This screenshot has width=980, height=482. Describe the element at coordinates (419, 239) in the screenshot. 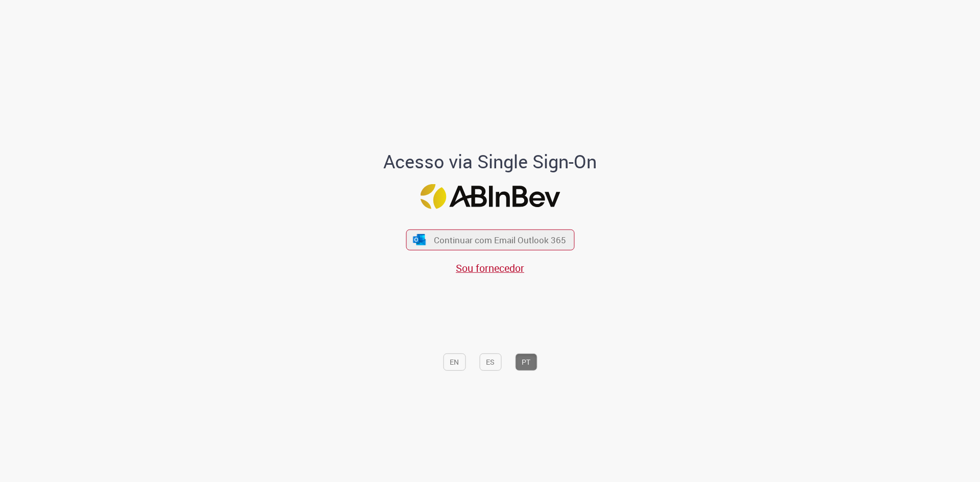

I see `img: ícone Azure/Microsoft 360` at that location.